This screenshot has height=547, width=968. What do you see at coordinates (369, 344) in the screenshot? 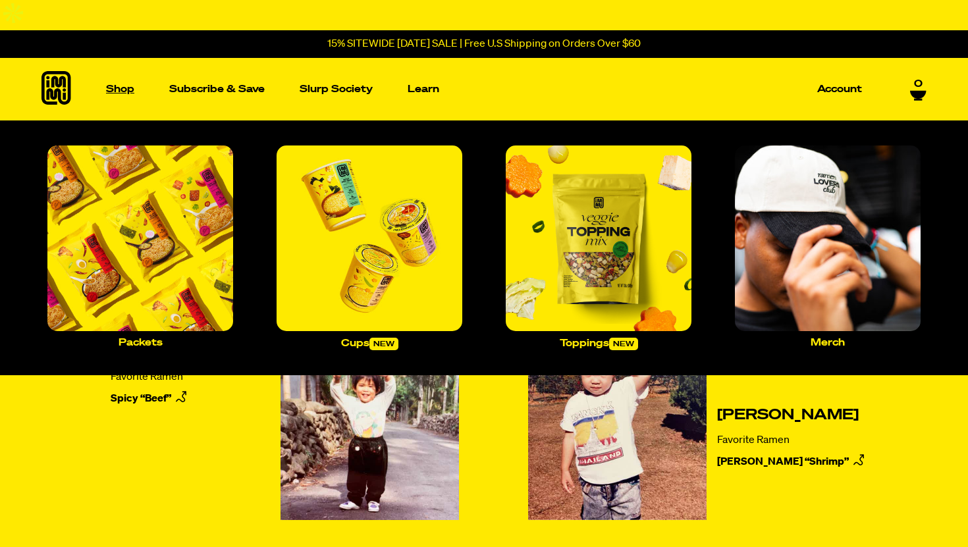
I see `p: Cups` at bounding box center [369, 344].